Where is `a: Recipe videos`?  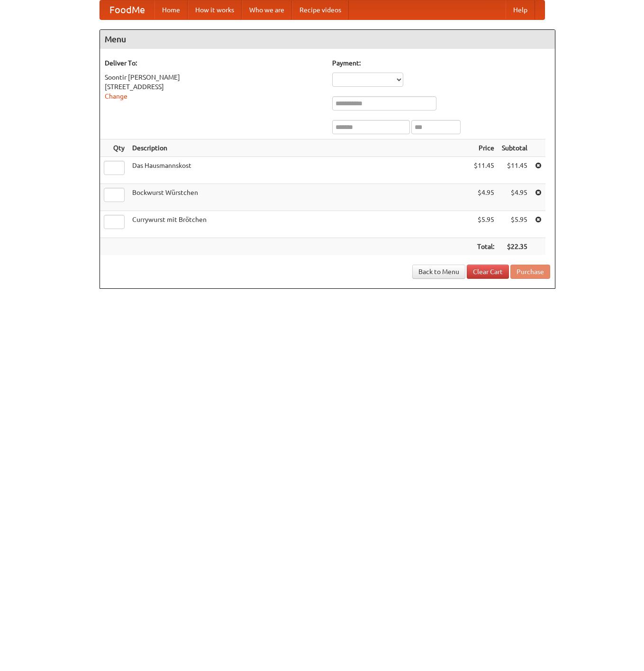
a: Recipe videos is located at coordinates (320, 10).